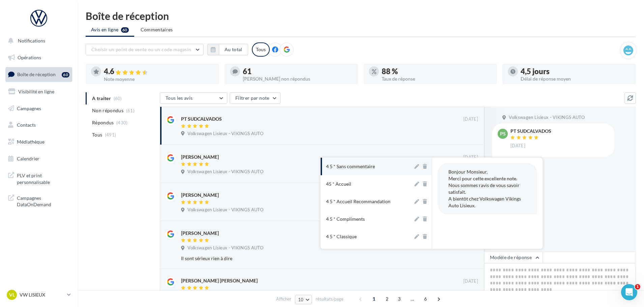  What do you see at coordinates (36, 74) in the screenshot?
I see `span: Boîte de réception` at bounding box center [36, 74].